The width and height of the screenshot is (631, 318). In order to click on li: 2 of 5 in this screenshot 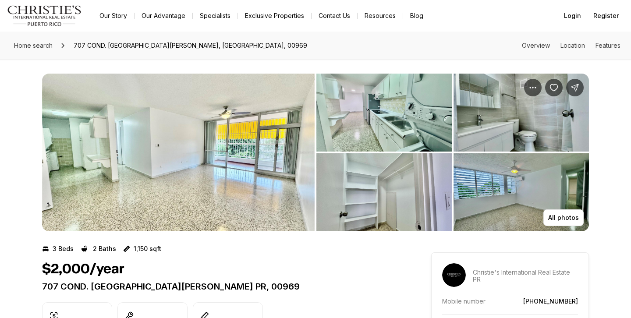, I will do `click(453, 153)`.